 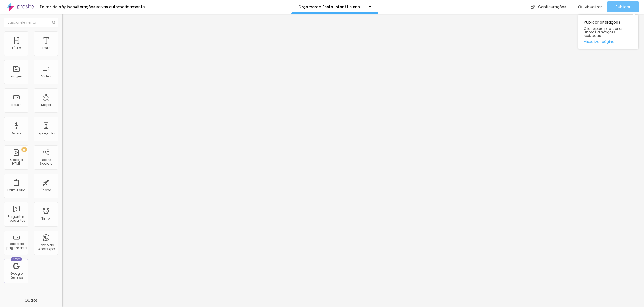 What do you see at coordinates (16, 246) in the screenshot?
I see `div: Botão de pagamento` at bounding box center [16, 246].